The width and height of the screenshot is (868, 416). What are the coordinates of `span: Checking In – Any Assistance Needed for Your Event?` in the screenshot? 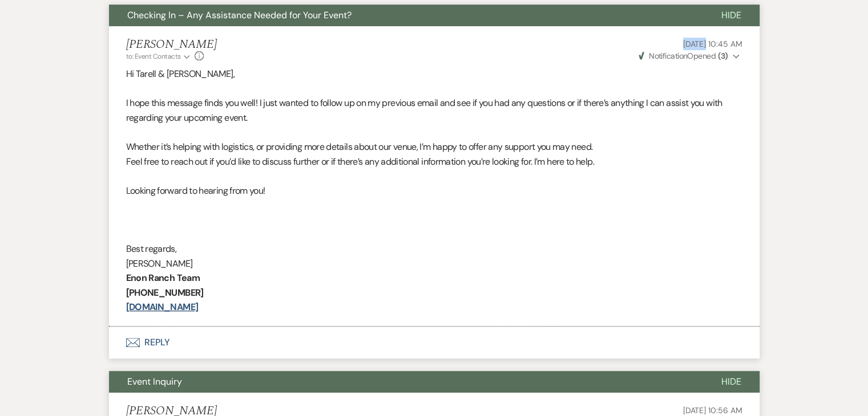 It's located at (239, 15).